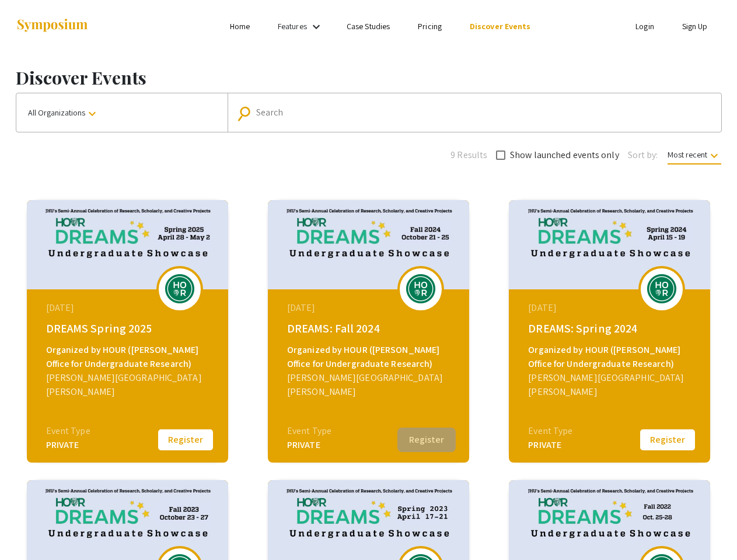 The image size is (737, 560). What do you see at coordinates (316, 27) in the screenshot?
I see `mat-icon: Expand Features list` at bounding box center [316, 27].